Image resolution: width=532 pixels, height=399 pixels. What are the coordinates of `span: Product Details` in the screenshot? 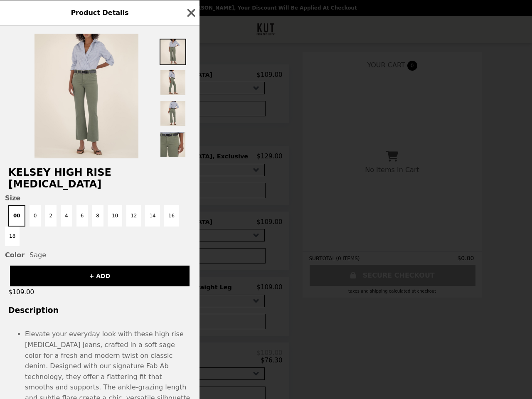 It's located at (99, 13).